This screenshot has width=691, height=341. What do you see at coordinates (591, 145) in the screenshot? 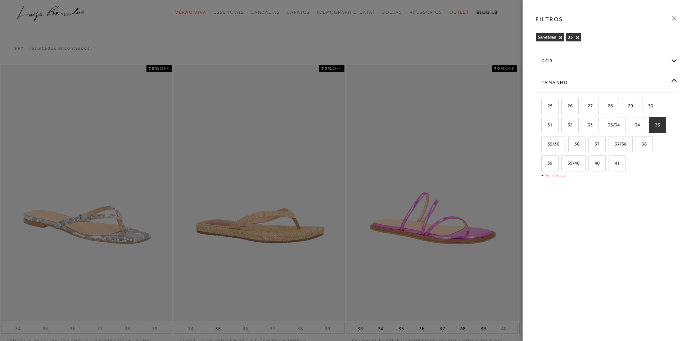
I see `input: 37` at bounding box center [591, 145].